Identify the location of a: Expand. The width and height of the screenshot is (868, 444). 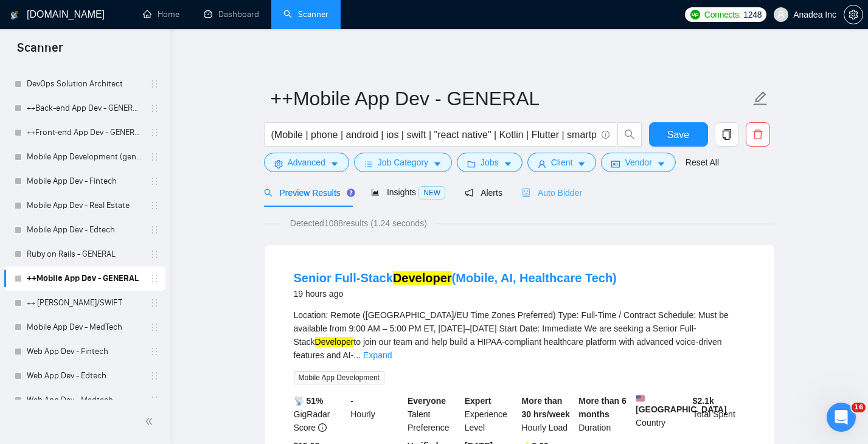
(377, 355).